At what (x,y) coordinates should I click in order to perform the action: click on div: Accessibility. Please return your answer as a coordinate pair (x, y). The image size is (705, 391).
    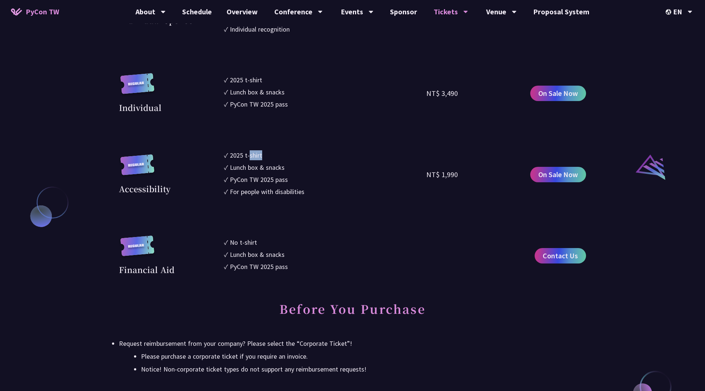
    Looking at the image, I should click on (145, 188).